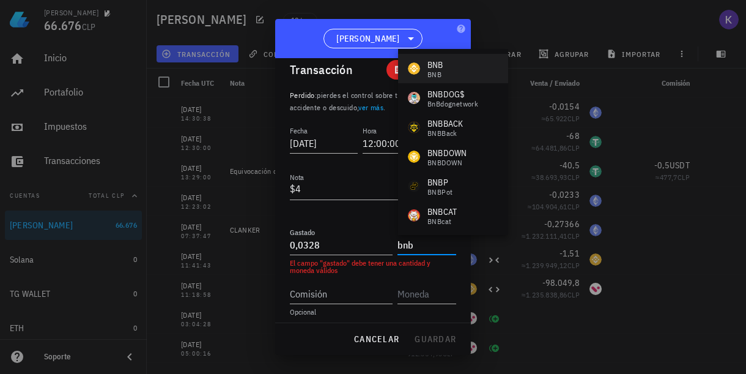 The width and height of the screenshot is (746, 374). Describe the element at coordinates (453, 94) in the screenshot. I see `div: BNBDOG$` at that location.